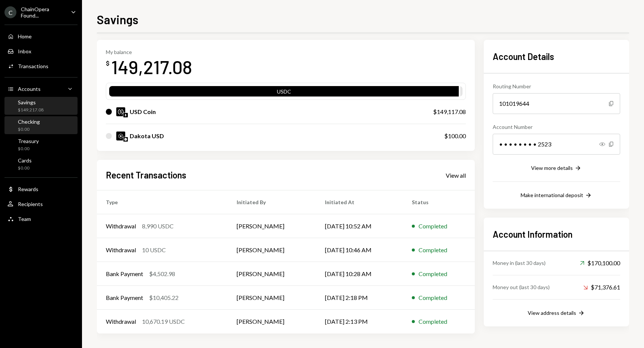 The image size is (644, 348). What do you see at coordinates (557, 144) in the screenshot?
I see `div: • • • • • • • • 2523` at bounding box center [557, 144].